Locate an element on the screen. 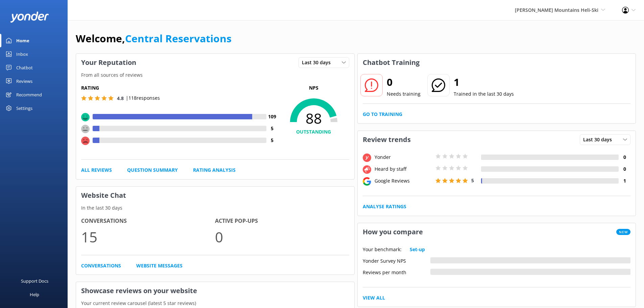  h4: Active Pop-ups is located at coordinates (282, 221).